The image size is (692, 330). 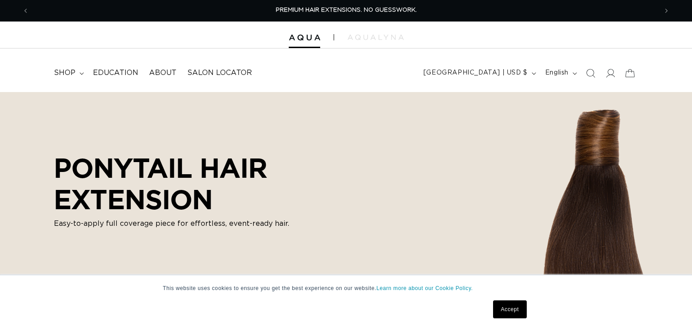 I want to click on button: Next announcement, so click(x=667, y=11).